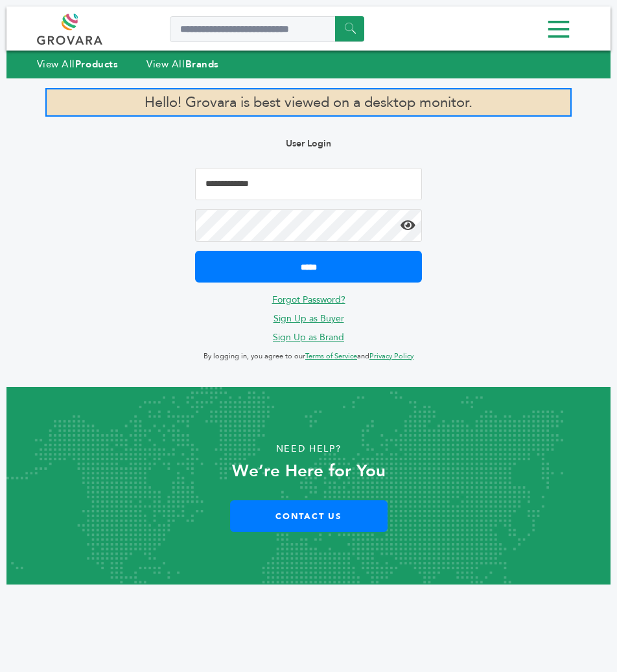 This screenshot has width=617, height=672. Describe the element at coordinates (308, 299) in the screenshot. I see `a: Forgot Password?` at that location.